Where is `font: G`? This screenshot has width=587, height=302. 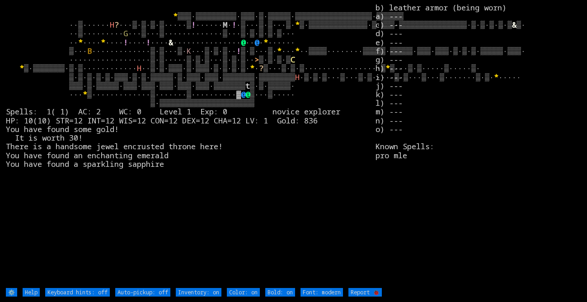 font: G is located at coordinates (126, 33).